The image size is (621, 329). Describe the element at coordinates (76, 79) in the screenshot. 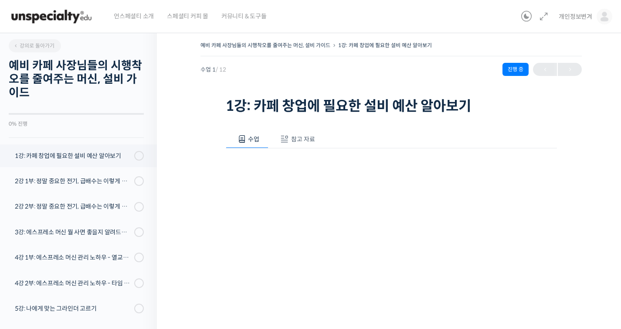

I see `h2: 예비 카페 사장님들의 시행착오를 줄여주는 머신, 설비 가이드` at that location.